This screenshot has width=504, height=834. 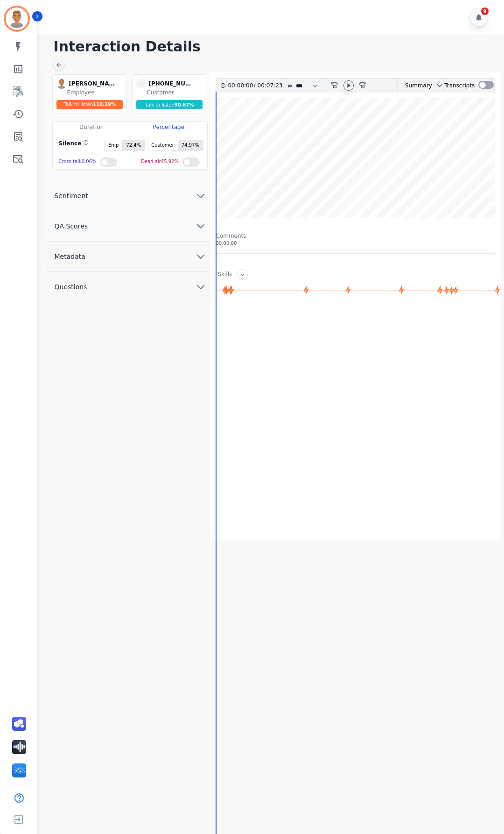 What do you see at coordinates (175, 93) in the screenshot?
I see `div: Customer` at bounding box center [175, 93].